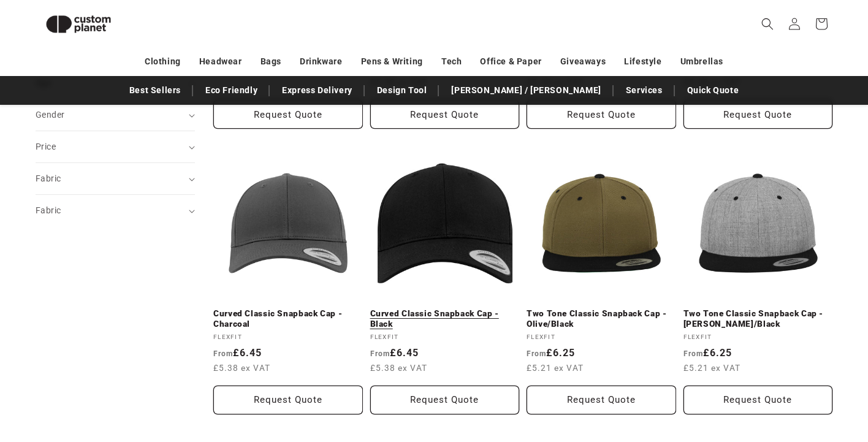 This screenshot has height=442, width=868. What do you see at coordinates (321, 61) in the screenshot?
I see `a: Drinkware` at bounding box center [321, 61].